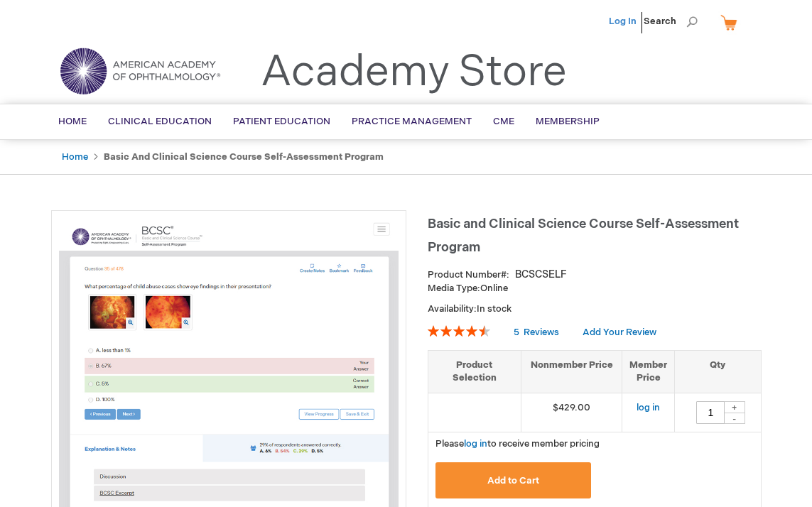 This screenshot has height=507, width=812. I want to click on span: 5, so click(517, 332).